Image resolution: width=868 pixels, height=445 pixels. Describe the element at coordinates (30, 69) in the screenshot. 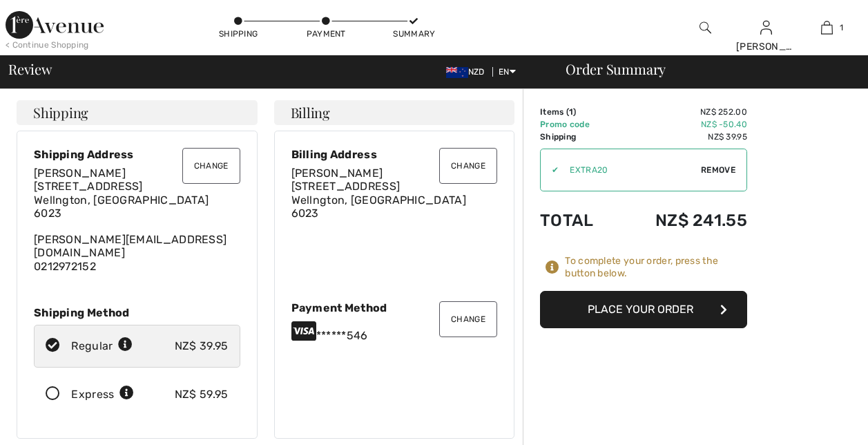

I see `span: Review` at that location.